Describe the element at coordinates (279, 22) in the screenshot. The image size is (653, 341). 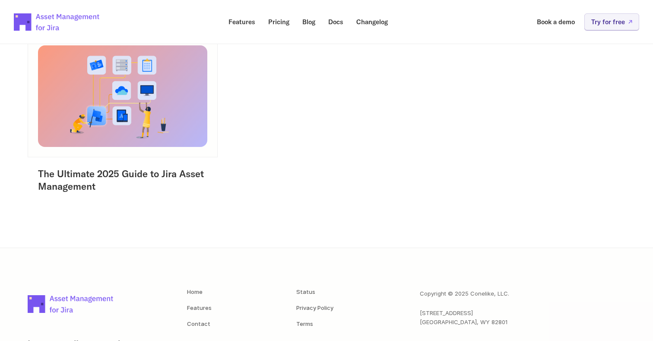
I see `p: Pricing` at that location.